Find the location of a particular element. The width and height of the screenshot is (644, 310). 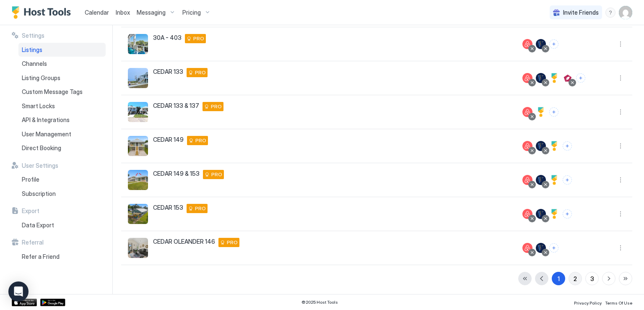

span: Pricing is located at coordinates (192, 13).